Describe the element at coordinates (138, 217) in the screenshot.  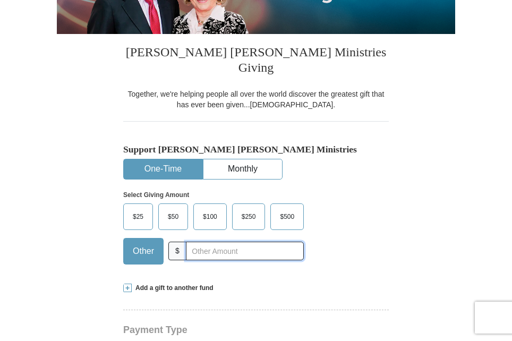
I see `span: $25` at that location.